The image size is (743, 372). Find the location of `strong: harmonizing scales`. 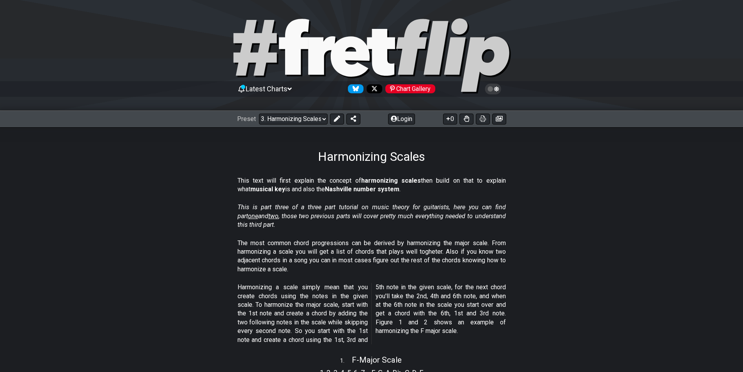

strong: harmonizing scales is located at coordinates (391, 180).